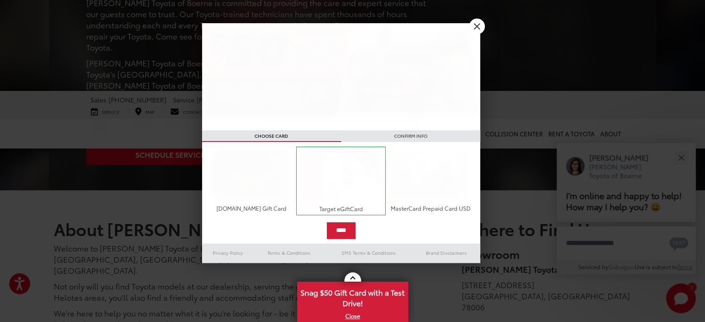  What do you see at coordinates (411, 136) in the screenshot?
I see `h3: CONFIRM INFO` at bounding box center [411, 136].